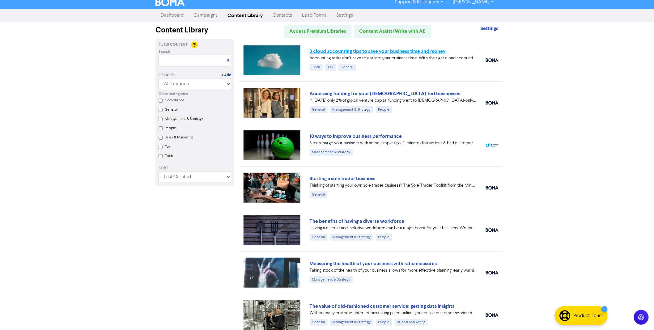 The width and height of the screenshot is (654, 330). I want to click on a: Campaigns, so click(206, 15).